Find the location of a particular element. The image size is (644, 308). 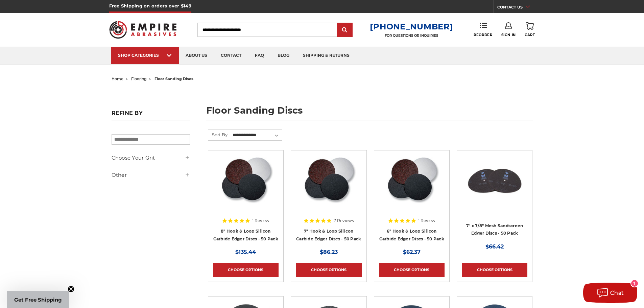

div: 1 is located at coordinates (634, 283).